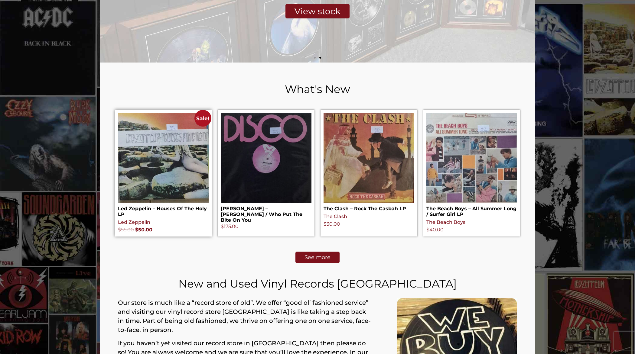  I want to click on bdi: 30.00, so click(332, 224).